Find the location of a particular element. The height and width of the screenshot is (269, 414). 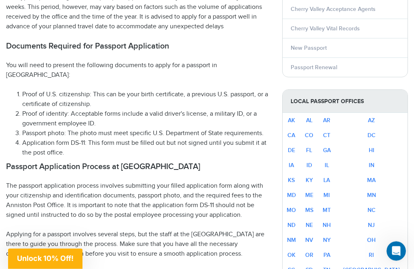

a: NY is located at coordinates (327, 240).